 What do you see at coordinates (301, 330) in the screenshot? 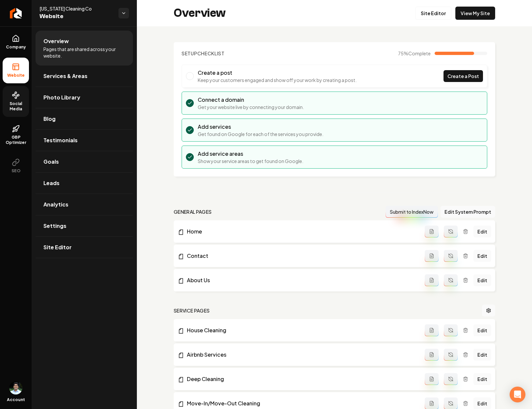
I see `a: House Cleaning` at bounding box center [301, 330].